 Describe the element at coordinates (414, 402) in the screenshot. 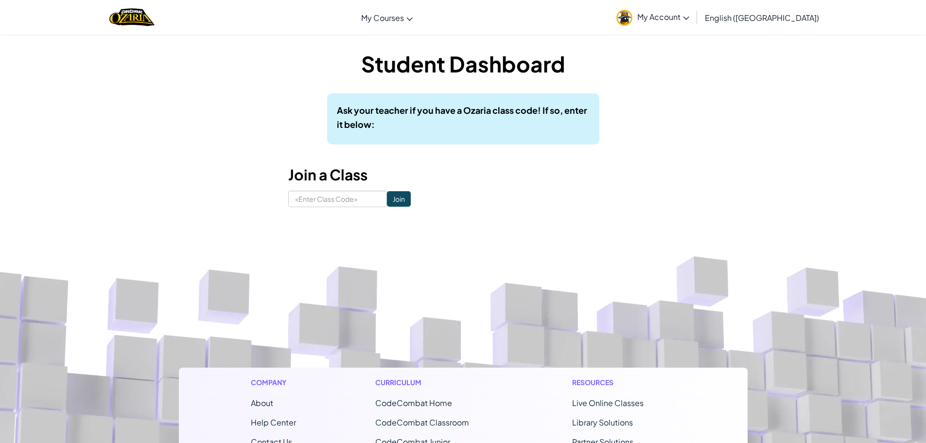

I see `span: CodeCombat Home` at that location.